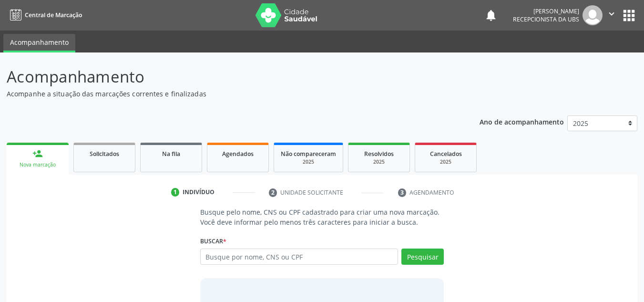 This screenshot has width=644, height=302. What do you see at coordinates (104, 153) in the screenshot?
I see `span: Solicitados` at bounding box center [104, 153].